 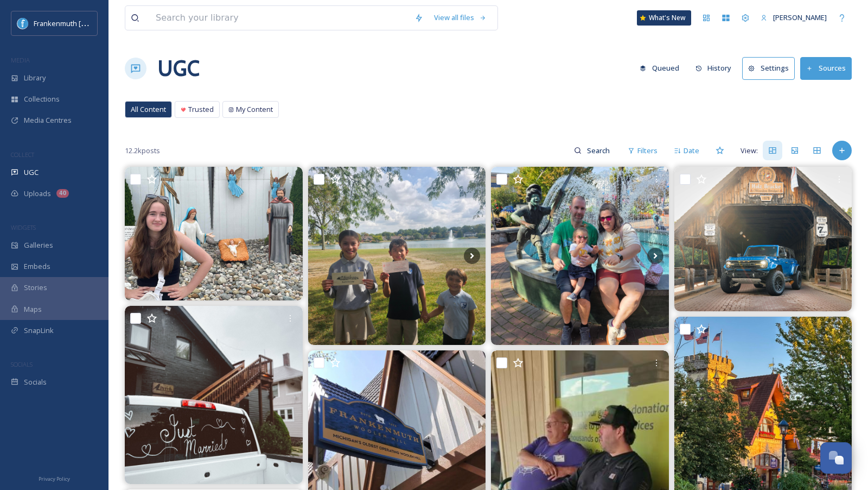 I want to click on span: Date, so click(x=691, y=151).